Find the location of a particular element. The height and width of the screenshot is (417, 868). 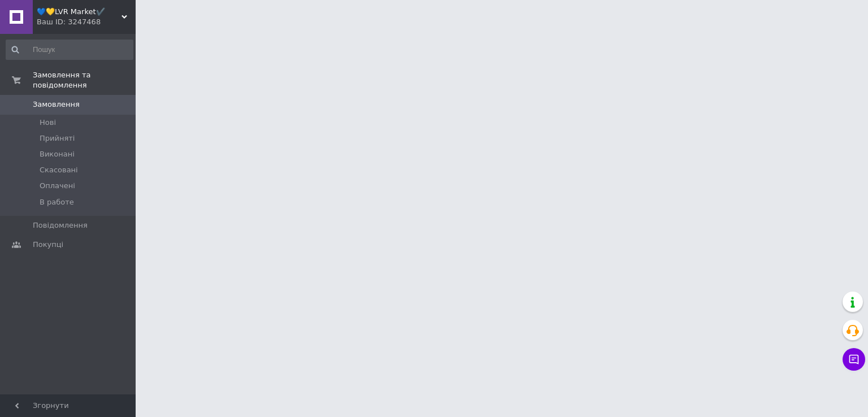

button: Чат з покупцем is located at coordinates (854, 359).